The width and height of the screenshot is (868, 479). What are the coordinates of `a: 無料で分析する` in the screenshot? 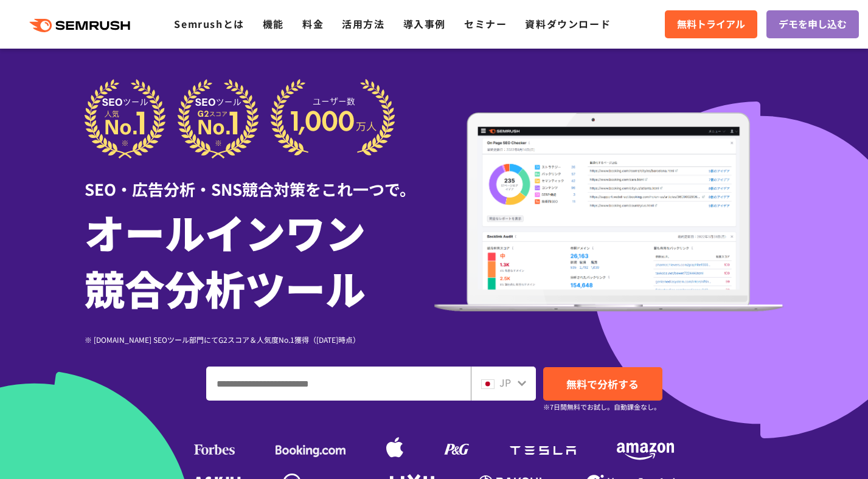 It's located at (603, 383).